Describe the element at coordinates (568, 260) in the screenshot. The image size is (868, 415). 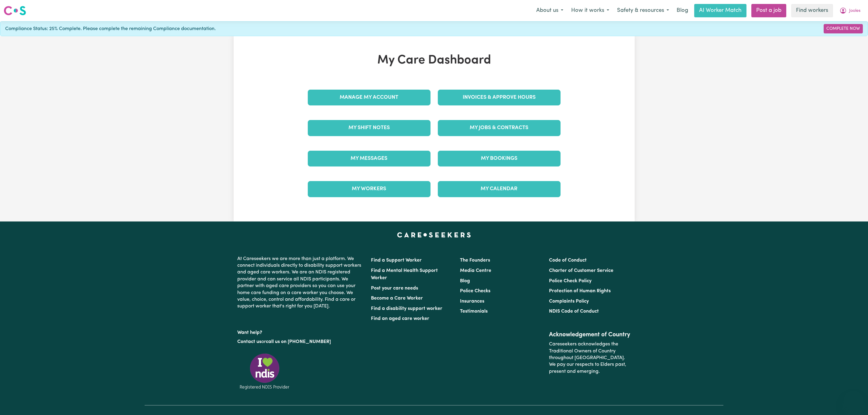
I see `a: Code of Conduct` at that location.